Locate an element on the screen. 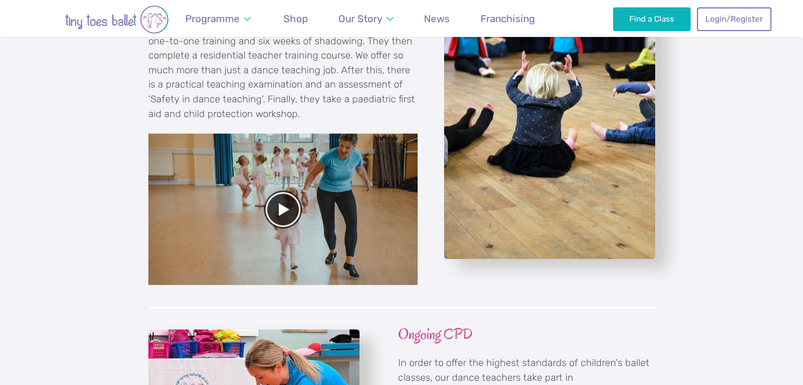 Image resolution: width=803 pixels, height=385 pixels. span: Our Story is located at coordinates (360, 18).